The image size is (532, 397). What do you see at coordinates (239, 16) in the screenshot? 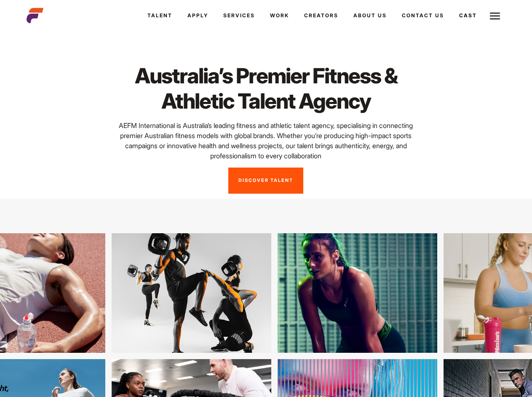
I see `a: Services` at bounding box center [239, 16].